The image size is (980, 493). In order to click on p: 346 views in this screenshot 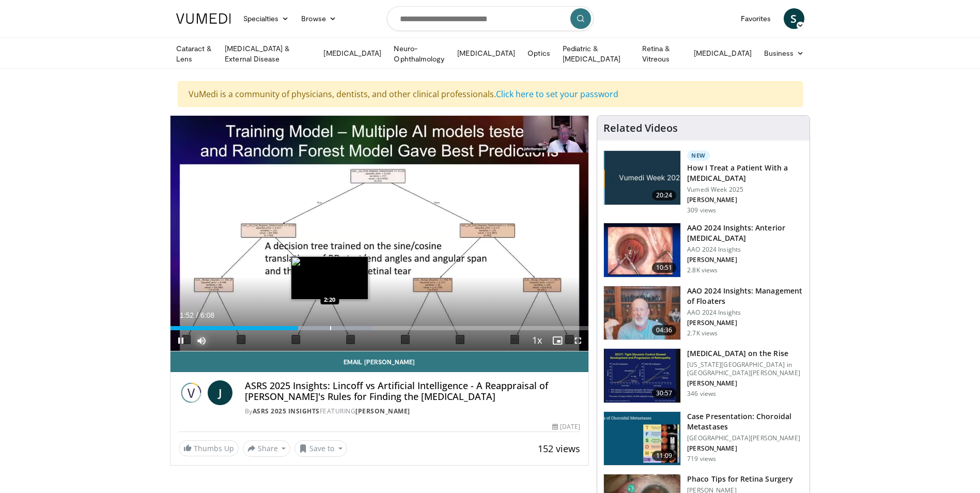, I will do `click(701, 394)`.